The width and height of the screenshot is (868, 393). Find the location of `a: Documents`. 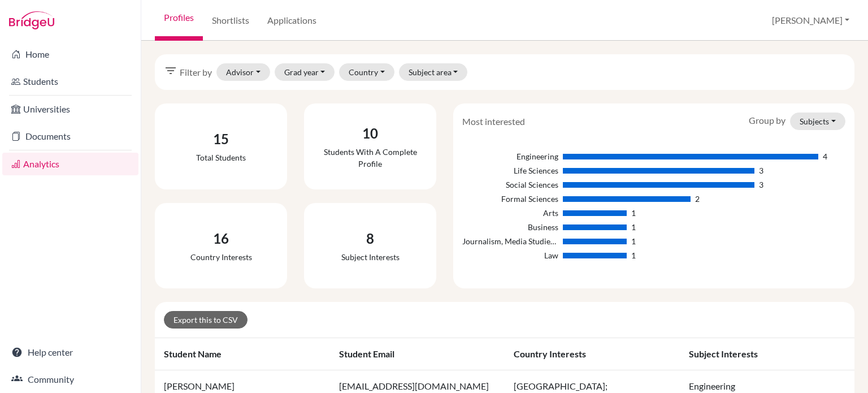

a: Documents is located at coordinates (70, 136).